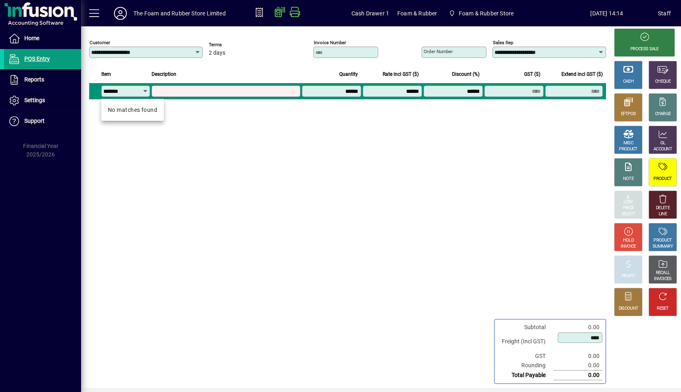 Image resolution: width=681 pixels, height=392 pixels. What do you see at coordinates (34, 100) in the screenshot?
I see `span: Settings` at bounding box center [34, 100].